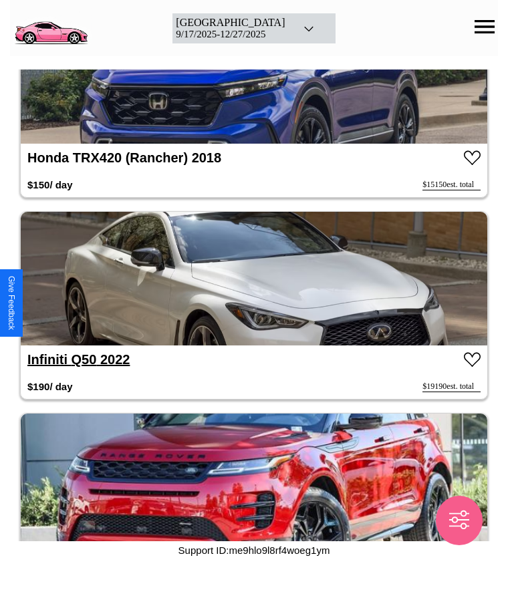 The width and height of the screenshot is (508, 606). What do you see at coordinates (254, 550) in the screenshot?
I see `p: Support ID: me9hlo9l8rf4woeg1ym` at bounding box center [254, 550].